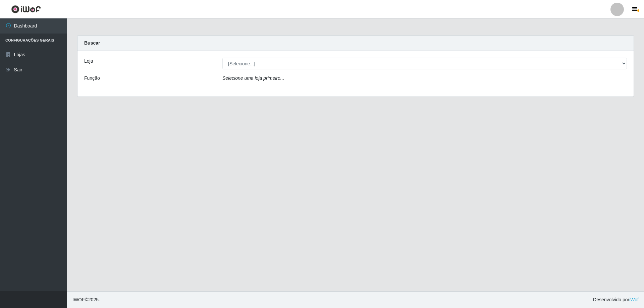 This screenshot has height=308, width=644. Describe the element at coordinates (78, 299) in the screenshot. I see `span: IWOF` at that location.